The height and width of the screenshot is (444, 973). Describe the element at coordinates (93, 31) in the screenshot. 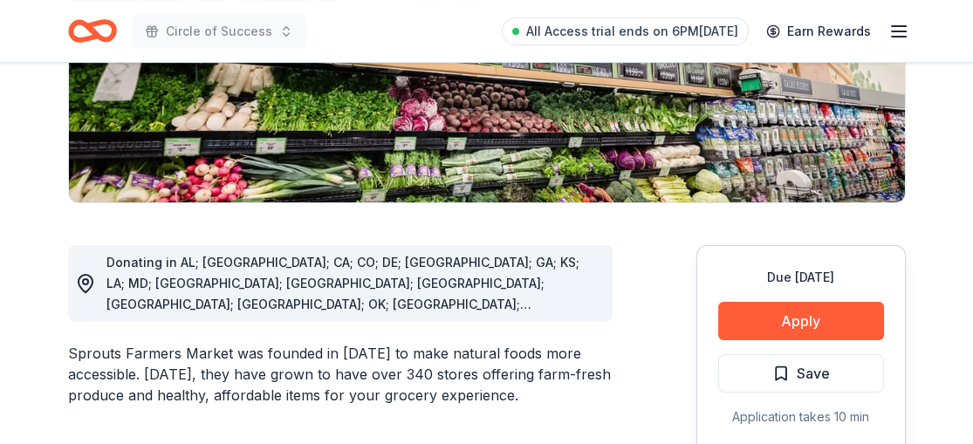

I see `a: Home` at that location.